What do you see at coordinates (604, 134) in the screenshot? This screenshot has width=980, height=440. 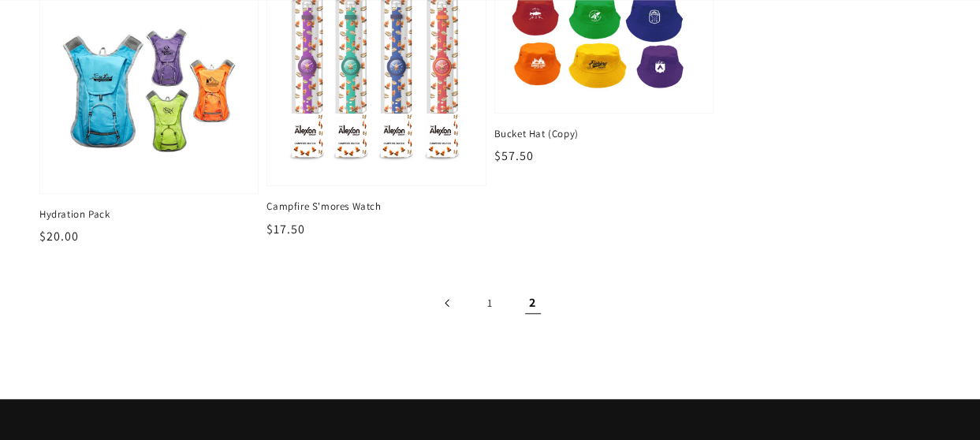 I see `span: Bucket Hat (Copy)` at bounding box center [604, 134].